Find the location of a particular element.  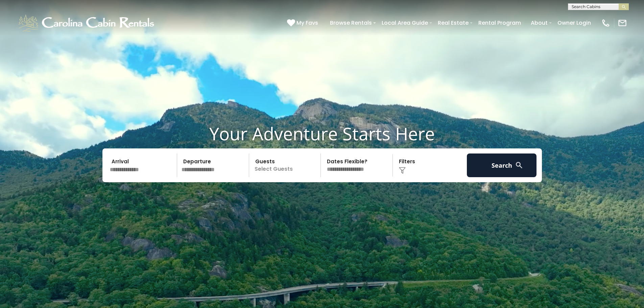

img: phone-regular-white.png is located at coordinates (606, 23).